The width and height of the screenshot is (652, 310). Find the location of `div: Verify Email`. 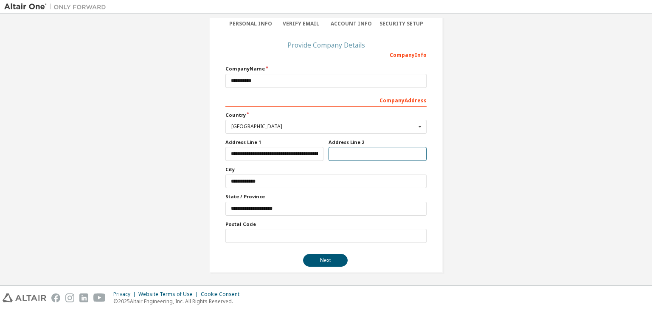

div: Verify Email is located at coordinates (301, 24).